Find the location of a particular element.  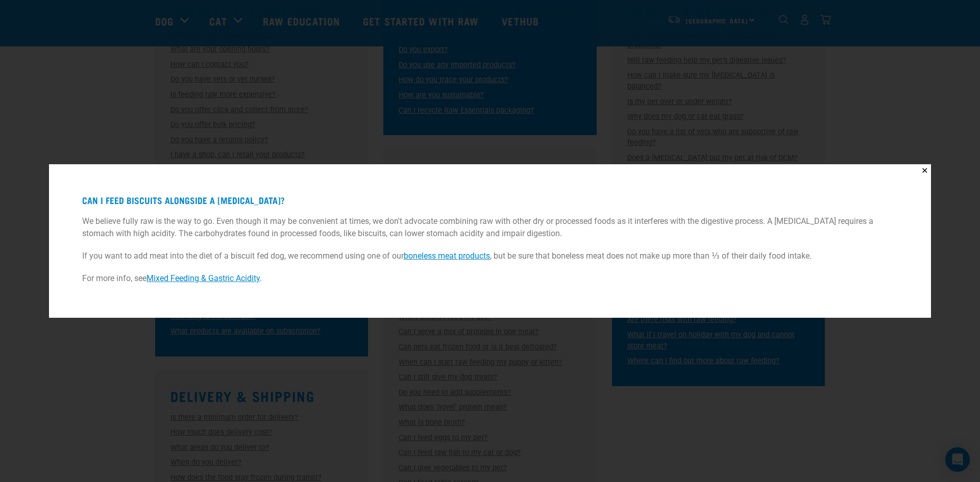

p: For more info, see . is located at coordinates (490, 278).